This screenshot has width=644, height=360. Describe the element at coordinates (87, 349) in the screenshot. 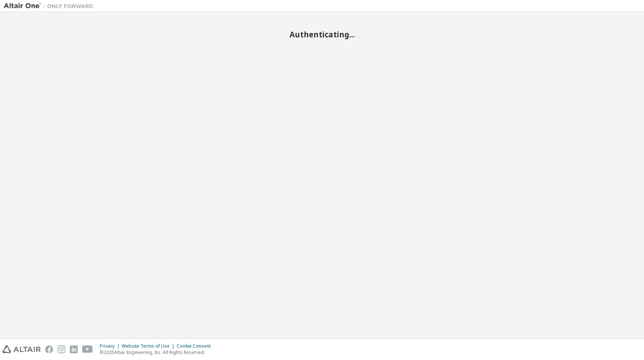

I see `img: youtube.svg` at that location.